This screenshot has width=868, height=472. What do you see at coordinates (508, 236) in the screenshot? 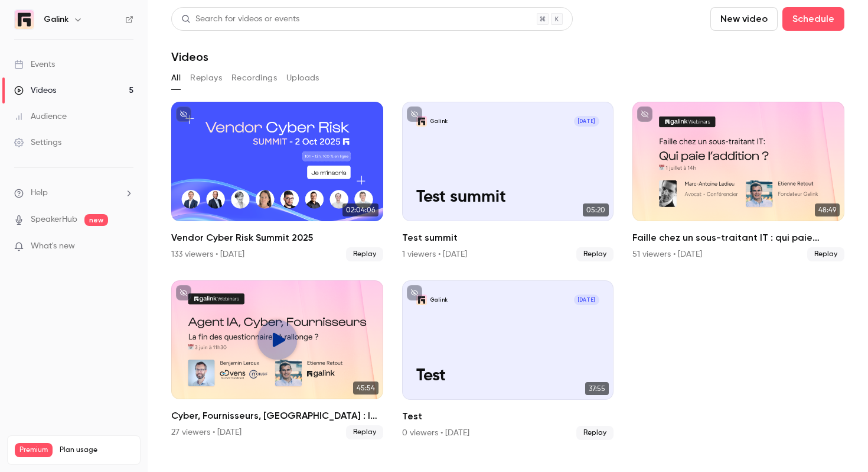
I see `section: Videos` at bounding box center [508, 236].